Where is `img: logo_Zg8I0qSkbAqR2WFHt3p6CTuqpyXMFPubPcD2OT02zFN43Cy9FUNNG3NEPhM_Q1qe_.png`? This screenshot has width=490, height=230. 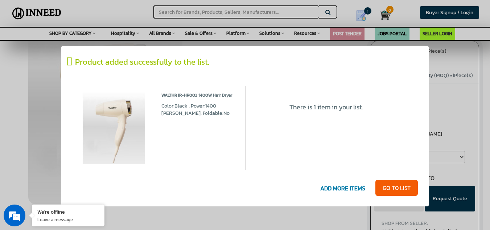 img: logo_Zg8I0qSkbAqR2WFHt3p6CTuqpyXMFPubPcD2OT02zFN43Cy9FUNNG3NEPhM_Q1qe_.png is located at coordinates (21, 45).